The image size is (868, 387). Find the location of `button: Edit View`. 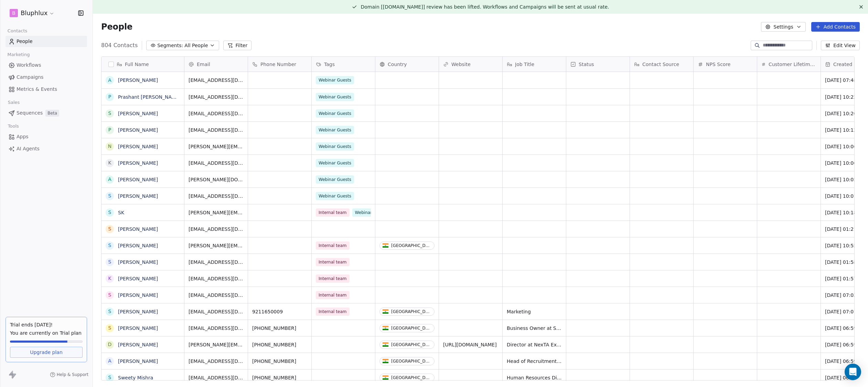

button: Edit View is located at coordinates (840, 45).